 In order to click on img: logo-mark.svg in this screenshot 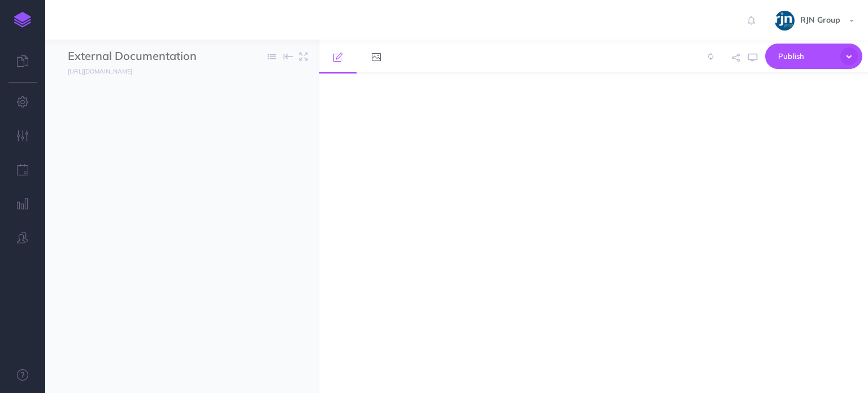, I will do `click(23, 20)`.